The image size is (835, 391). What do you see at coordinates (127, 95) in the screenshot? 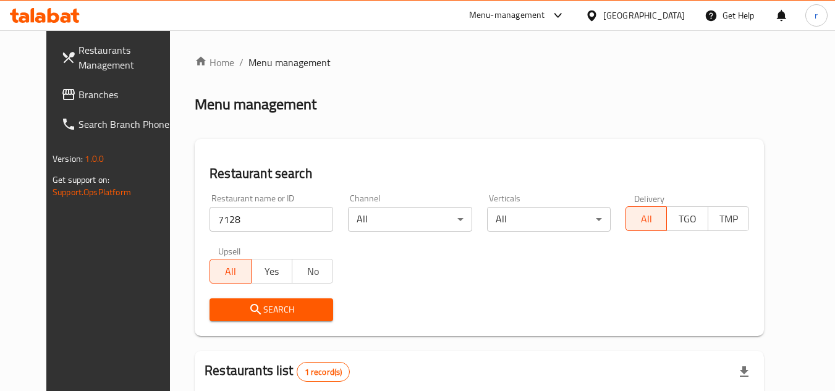
I see `span: Branches` at bounding box center [127, 95].